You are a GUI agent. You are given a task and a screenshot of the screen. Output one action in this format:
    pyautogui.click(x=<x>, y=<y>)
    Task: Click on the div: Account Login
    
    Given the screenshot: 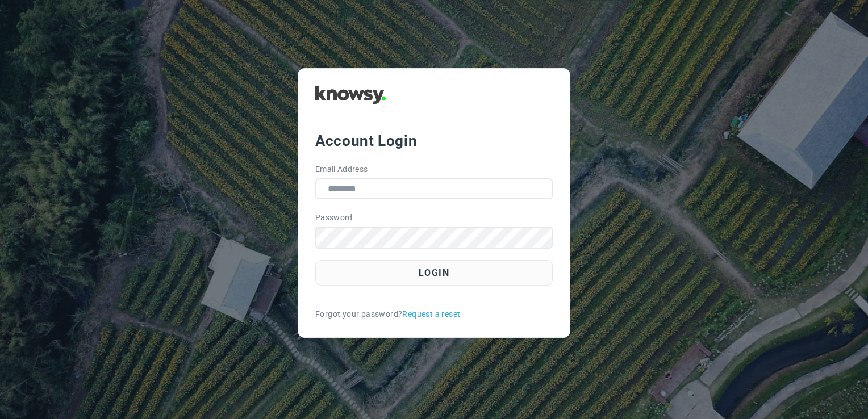 What is the action you would take?
    pyautogui.click(x=434, y=141)
    